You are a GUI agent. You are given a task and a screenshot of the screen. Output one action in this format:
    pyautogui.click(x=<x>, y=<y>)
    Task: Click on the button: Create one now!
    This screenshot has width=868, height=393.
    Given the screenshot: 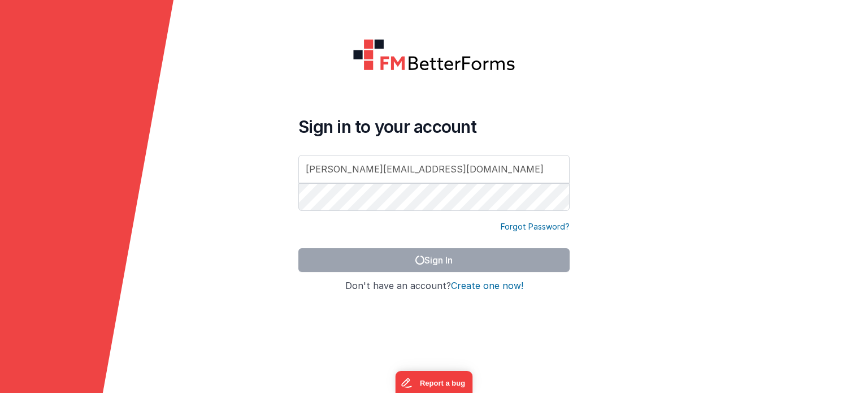 What is the action you would take?
    pyautogui.click(x=487, y=286)
    